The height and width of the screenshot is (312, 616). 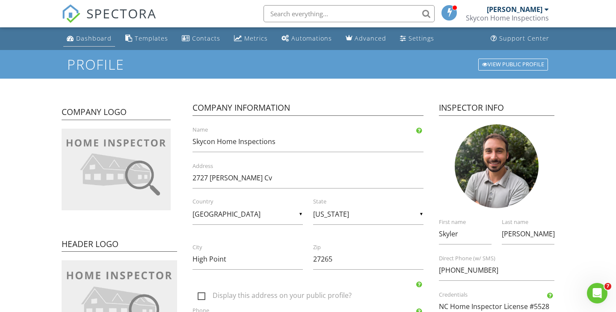 What do you see at coordinates (513, 65) in the screenshot?
I see `div: View Public Profile` at bounding box center [513, 65].